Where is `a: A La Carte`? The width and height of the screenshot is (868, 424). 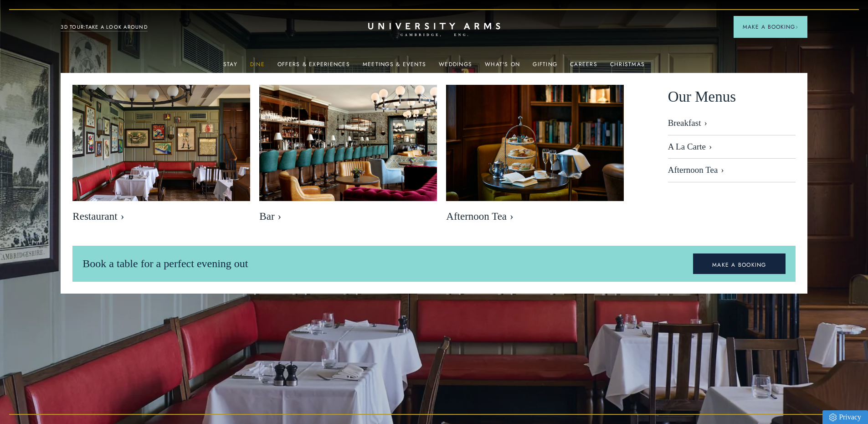 a: A La Carte is located at coordinates (732, 147).